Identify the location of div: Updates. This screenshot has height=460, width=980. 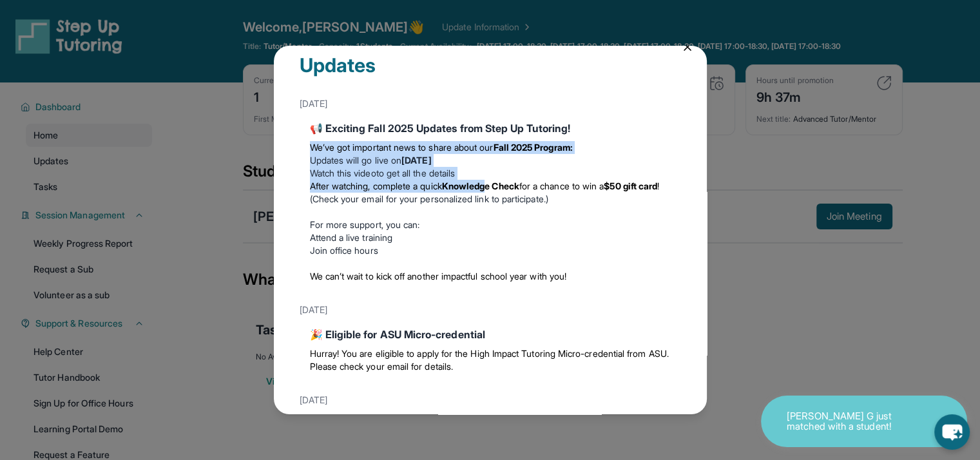
(490, 72).